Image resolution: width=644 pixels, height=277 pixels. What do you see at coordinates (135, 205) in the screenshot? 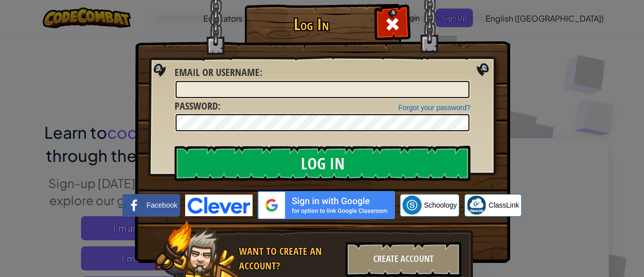
I see `img: facebook_small.png` at bounding box center [135, 205].